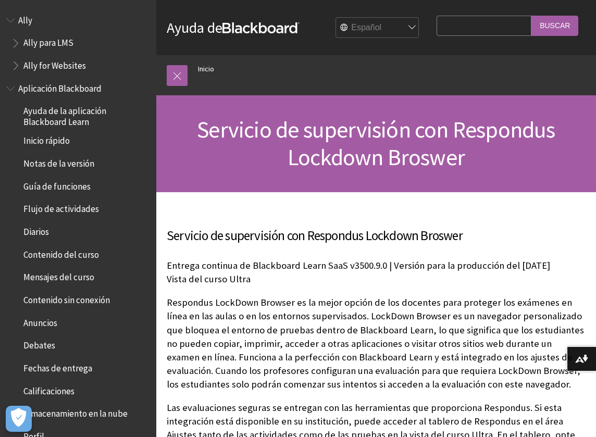 The width and height of the screenshot is (596, 437). What do you see at coordinates (67, 298) in the screenshot?
I see `span: Contenido sin conexión` at bounding box center [67, 298].